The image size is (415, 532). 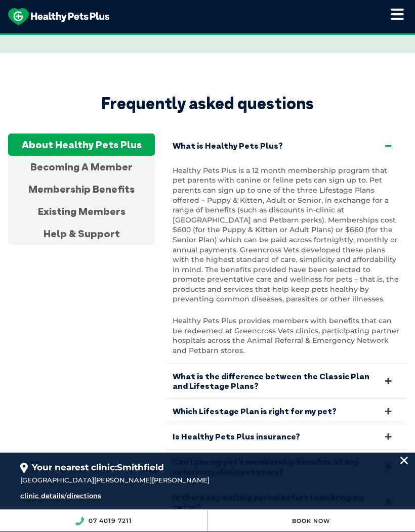 I want to click on div: Existing Members, so click(x=82, y=211).